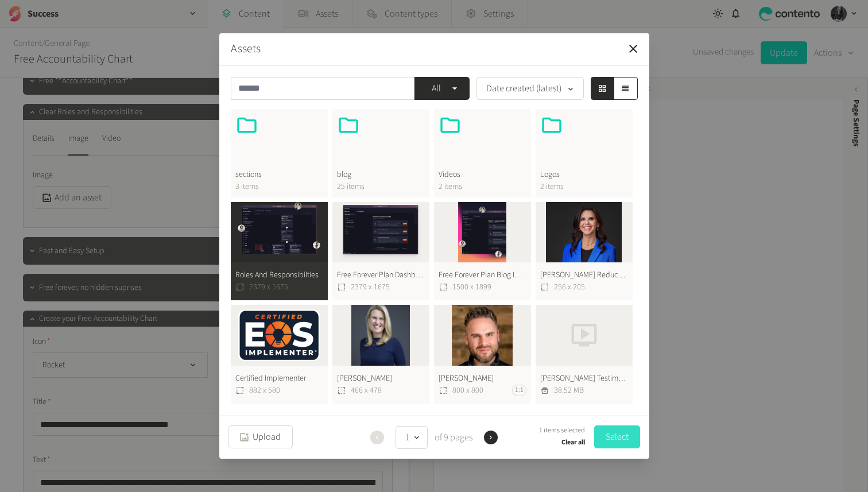 The height and width of the screenshot is (492, 868). I want to click on span: of 9 pages, so click(453, 437).